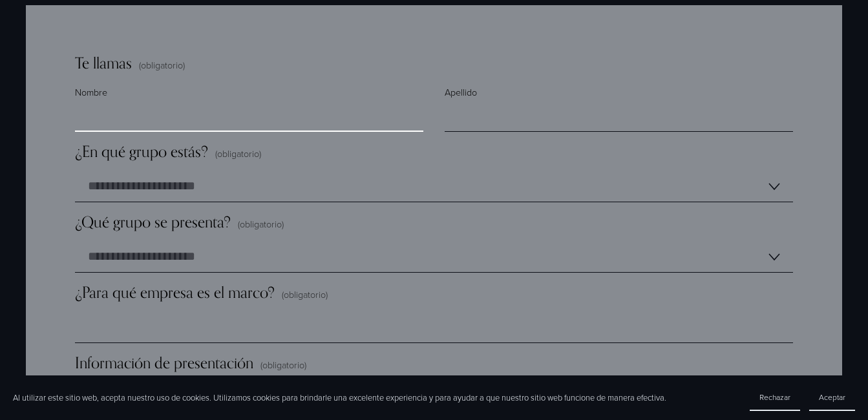 The image size is (868, 420). What do you see at coordinates (164, 362) in the screenshot?
I see `span: Información de presentación` at bounding box center [164, 362].